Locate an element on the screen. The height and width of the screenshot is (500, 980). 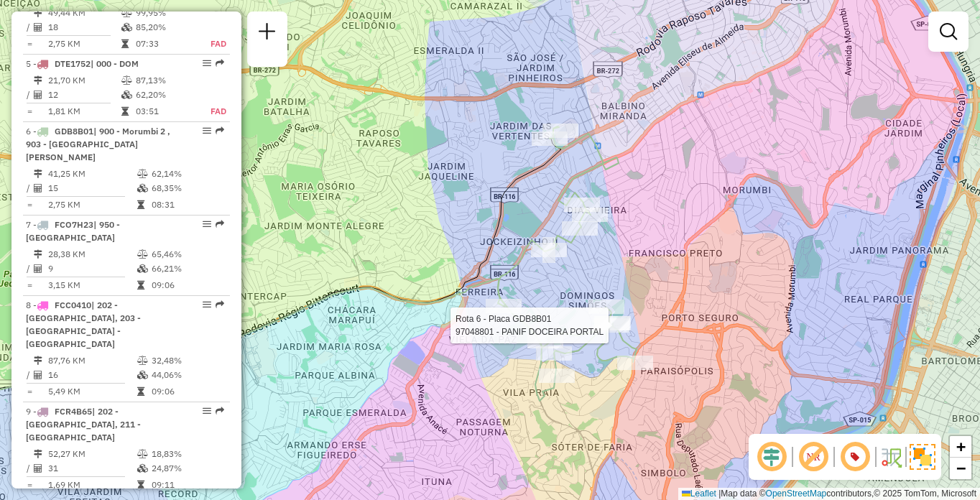
td: 1,69 KM is located at coordinates (92, 485).